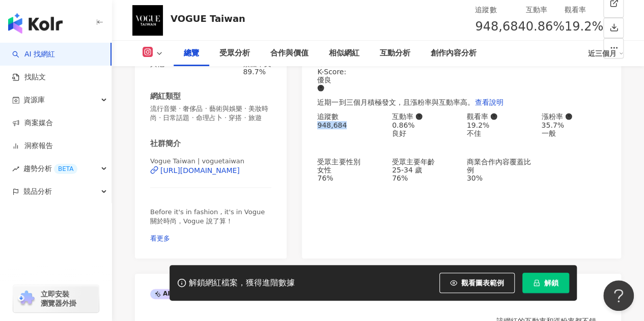 The width and height of the screenshot is (644, 321). What do you see at coordinates (344, 53) in the screenshot?
I see `div: 相似網紅` at bounding box center [344, 53].